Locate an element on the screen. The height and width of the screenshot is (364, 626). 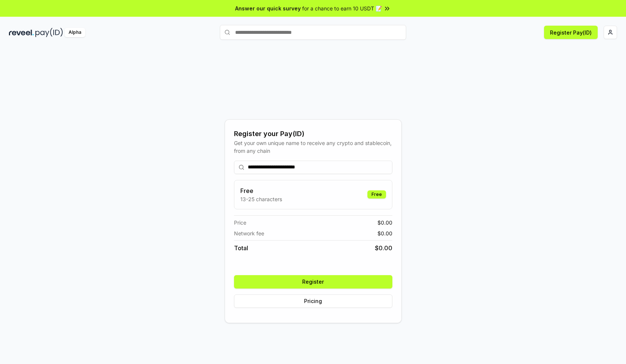
div: Register your Pay(ID) is located at coordinates (313, 134).